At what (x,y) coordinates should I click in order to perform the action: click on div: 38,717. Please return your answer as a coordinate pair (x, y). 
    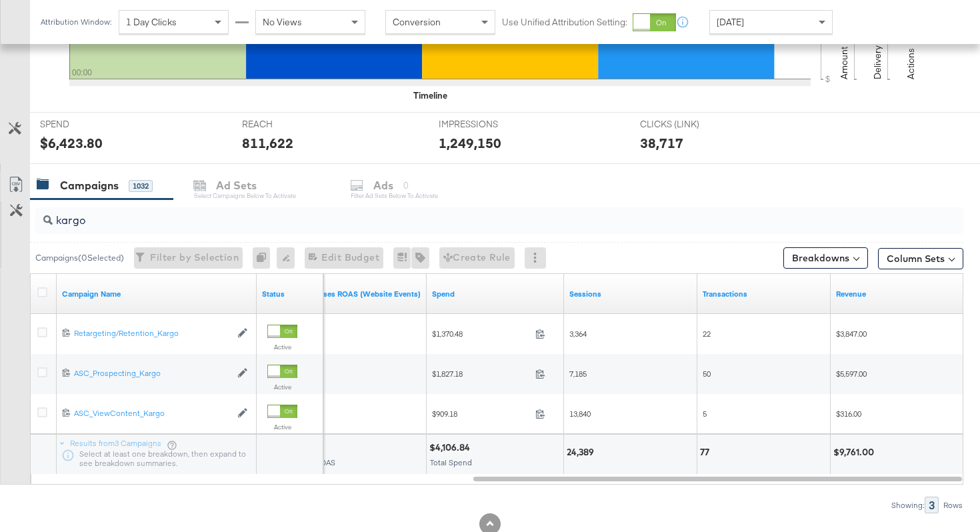
    Looking at the image, I should click on (661, 143).